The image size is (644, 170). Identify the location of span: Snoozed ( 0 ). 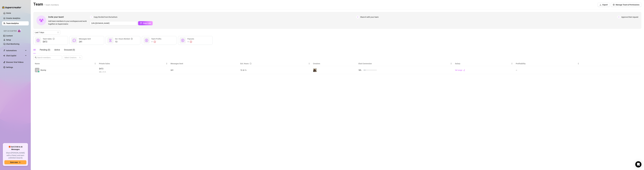
(70, 50).